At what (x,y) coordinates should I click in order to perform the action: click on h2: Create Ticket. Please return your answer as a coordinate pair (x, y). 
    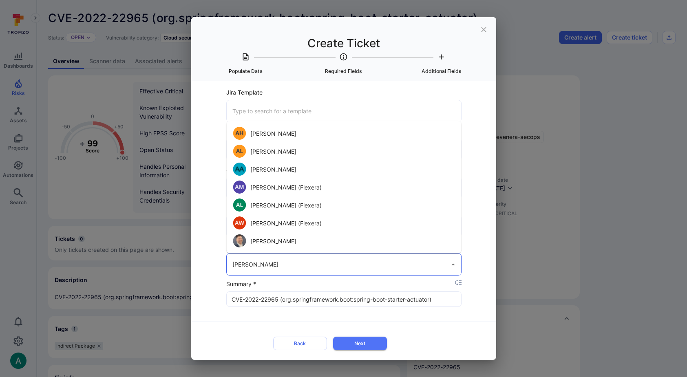
    Looking at the image, I should click on (344, 49).